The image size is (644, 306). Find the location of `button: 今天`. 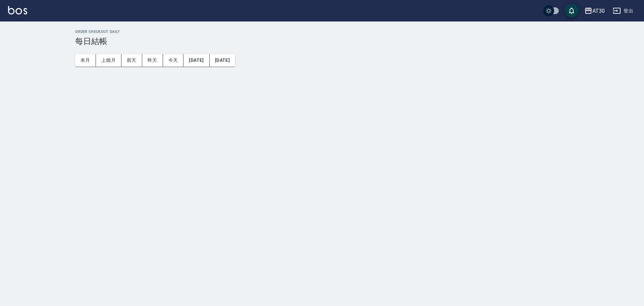

button: 今天 is located at coordinates (173, 60).